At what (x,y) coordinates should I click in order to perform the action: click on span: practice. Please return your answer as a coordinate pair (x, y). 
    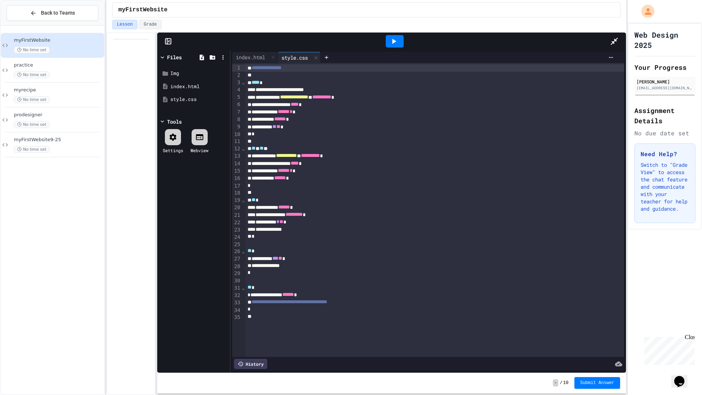
    Looking at the image, I should click on (58, 65).